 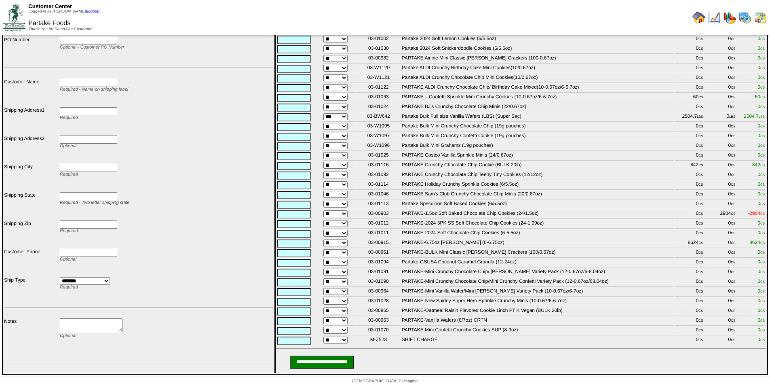 I want to click on td: Partake Bulk Mini Grahams (19g pouches), so click(x=538, y=146).